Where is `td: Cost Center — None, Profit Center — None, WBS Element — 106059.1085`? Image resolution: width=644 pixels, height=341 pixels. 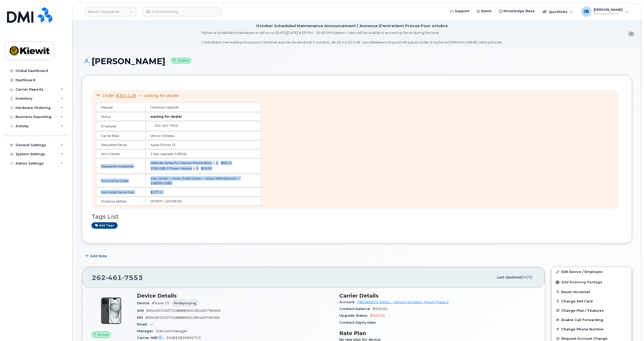
td: Cost Center — None, Profit Center — None, WBS Element — 106059.1085 is located at coordinates (203, 180).